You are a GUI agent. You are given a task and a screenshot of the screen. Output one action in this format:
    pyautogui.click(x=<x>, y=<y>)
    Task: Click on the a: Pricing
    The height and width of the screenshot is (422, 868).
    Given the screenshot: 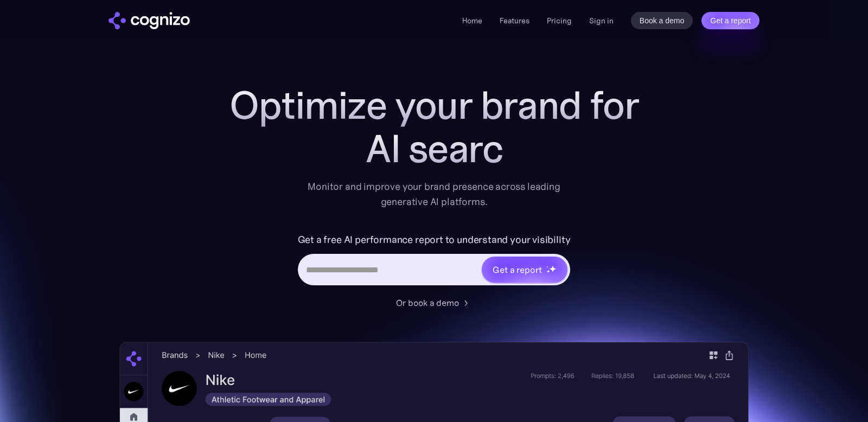 What is the action you would take?
    pyautogui.click(x=560, y=20)
    